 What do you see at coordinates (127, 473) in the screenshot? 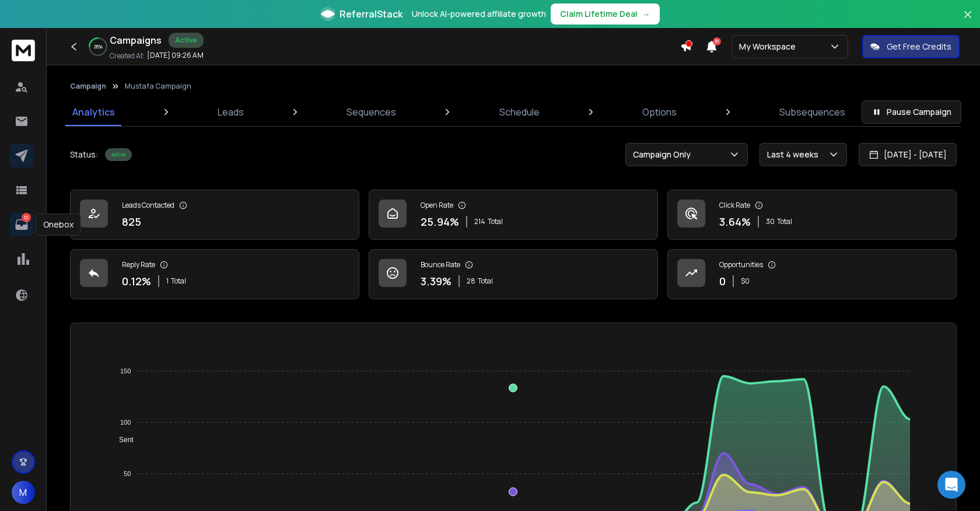
I see `tspan: 50` at bounding box center [127, 473].